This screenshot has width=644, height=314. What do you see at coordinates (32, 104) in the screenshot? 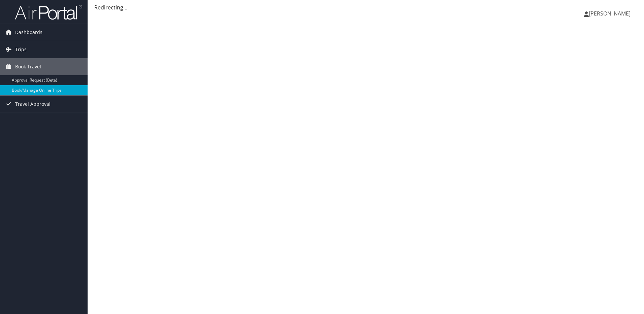
I see `span: Travel Approval` at bounding box center [32, 104].